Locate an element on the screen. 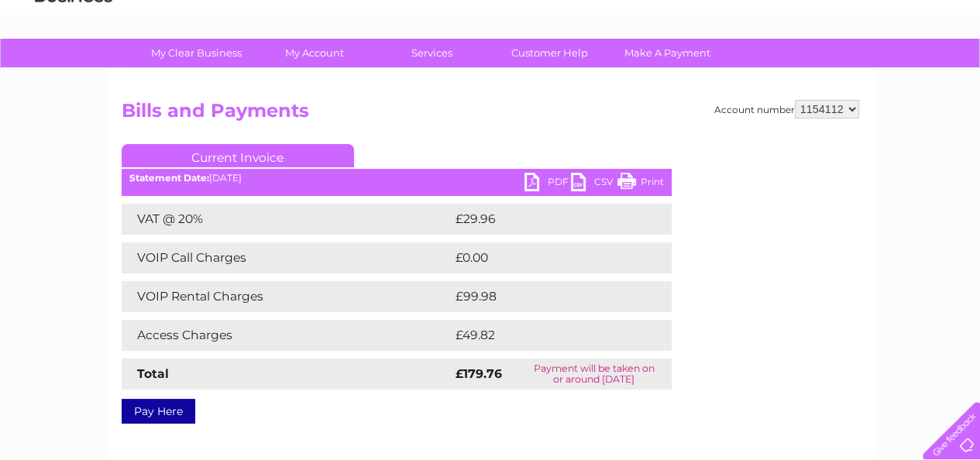 The image size is (980, 460). a: My Account is located at coordinates (313, 53).